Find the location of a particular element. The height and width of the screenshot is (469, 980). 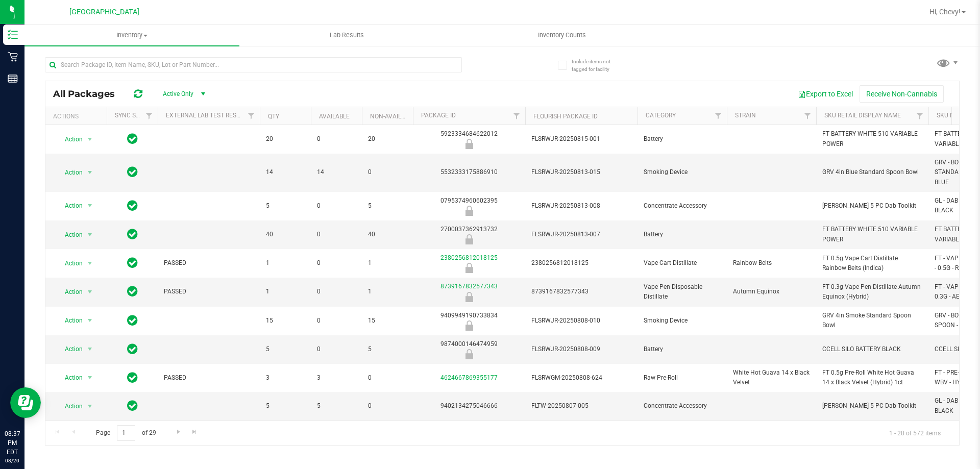

p: 08:37 PM EDT is located at coordinates (12, 443).